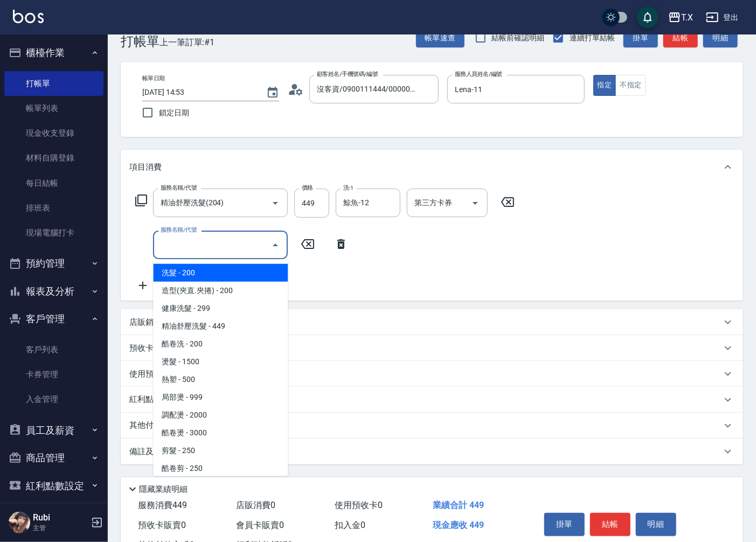 The height and width of the screenshot is (542, 756). Describe the element at coordinates (458, 524) in the screenshot. I see `span: 現金應收 449` at that location.